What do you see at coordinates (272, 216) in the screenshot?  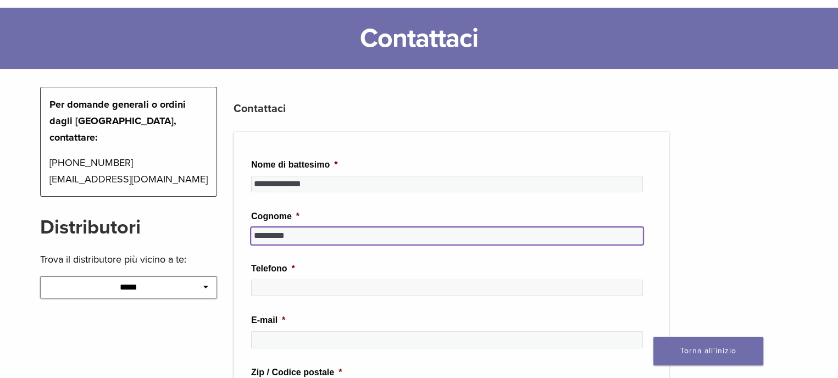 I see `font: Cognome` at bounding box center [272, 216].